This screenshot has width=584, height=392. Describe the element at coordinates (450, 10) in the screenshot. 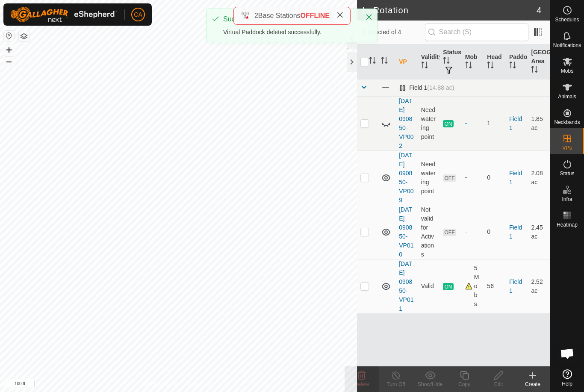

I see `h2: In Rotation` at that location.